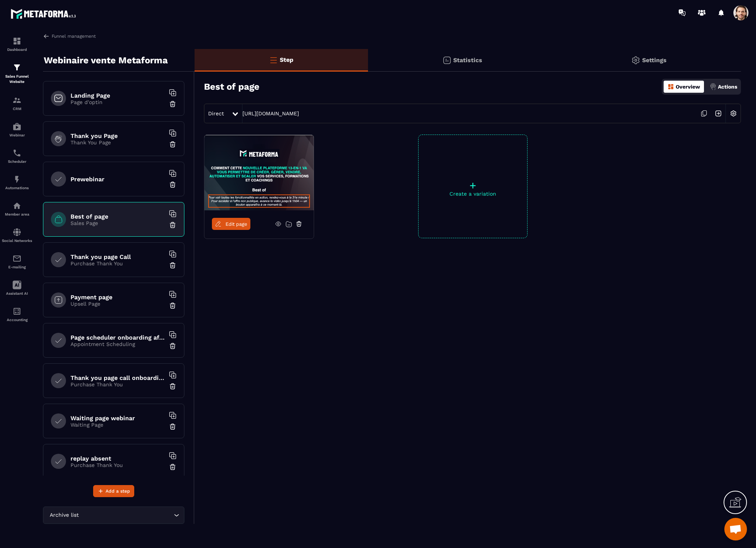 This screenshot has height=548, width=756. What do you see at coordinates (118, 297) in the screenshot?
I see `h6: Payment page` at bounding box center [118, 297].